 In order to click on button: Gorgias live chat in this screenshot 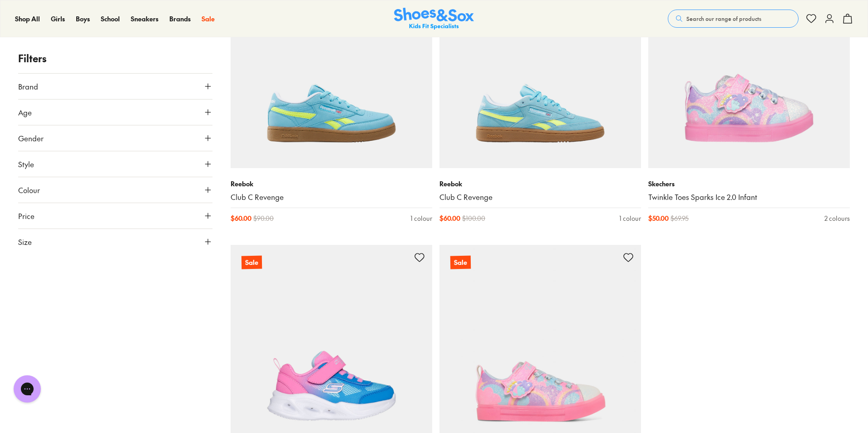, I will do `click(19, 17)`.